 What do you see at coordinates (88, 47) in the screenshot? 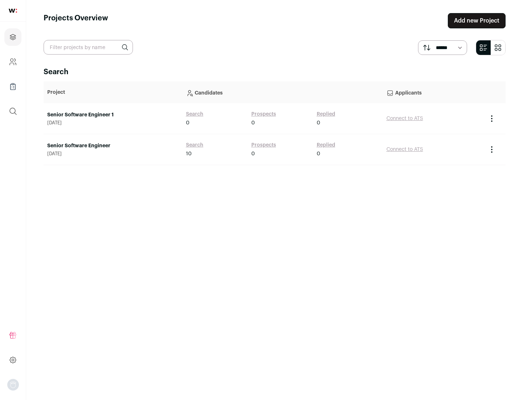
I see `input: Filter projects by name` at bounding box center [88, 47].